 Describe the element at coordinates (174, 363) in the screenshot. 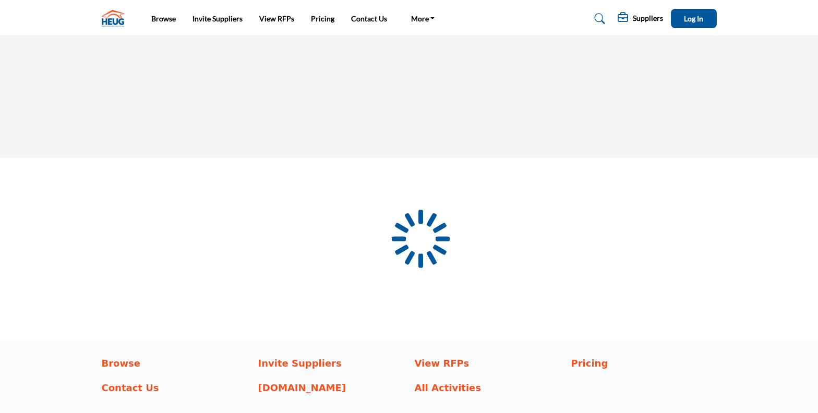

I see `p: Browse` at that location.